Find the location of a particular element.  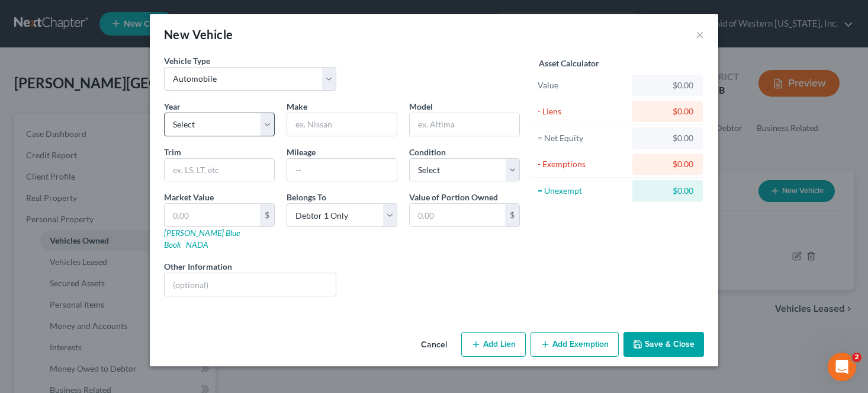

label: Trim is located at coordinates (172, 151).